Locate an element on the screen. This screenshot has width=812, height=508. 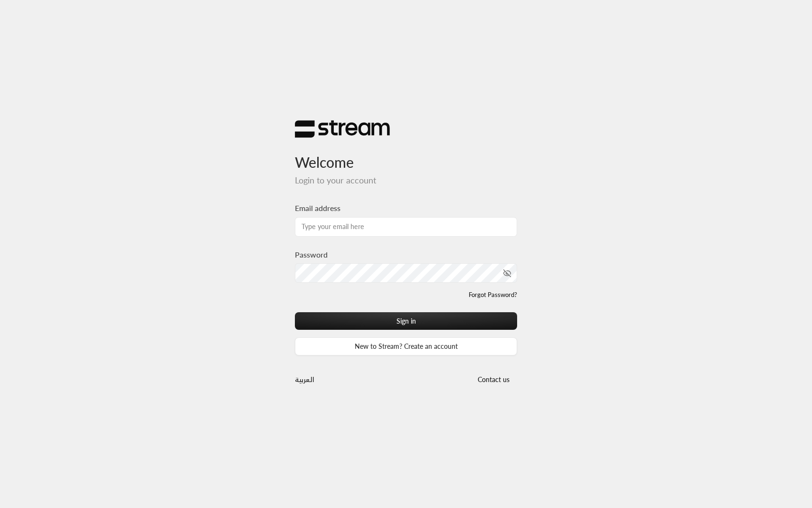
a: Forgot Password? is located at coordinates (493, 295).